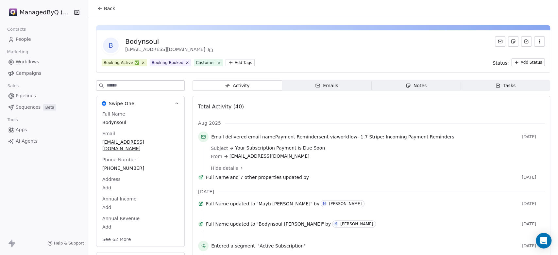 This screenshot has height=255, width=558. Describe the element at coordinates (119, 199) in the screenshot. I see `span: Annual Income` at that location.